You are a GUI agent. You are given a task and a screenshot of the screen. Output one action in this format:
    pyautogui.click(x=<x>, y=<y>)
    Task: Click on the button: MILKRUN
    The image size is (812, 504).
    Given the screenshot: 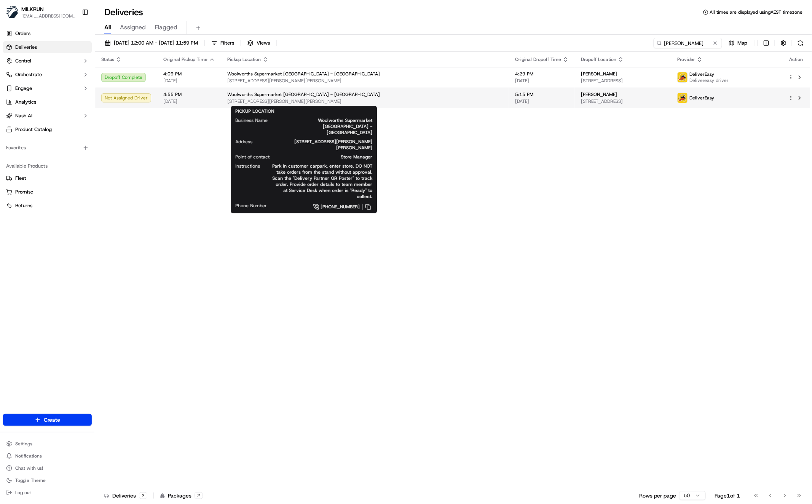 What is the action you would take?
    pyautogui.click(x=32, y=9)
    